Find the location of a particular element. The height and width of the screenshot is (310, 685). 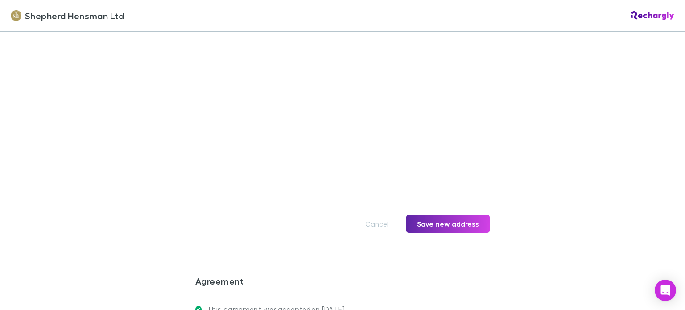

span: Shepherd Hensman Ltd is located at coordinates (74, 16).